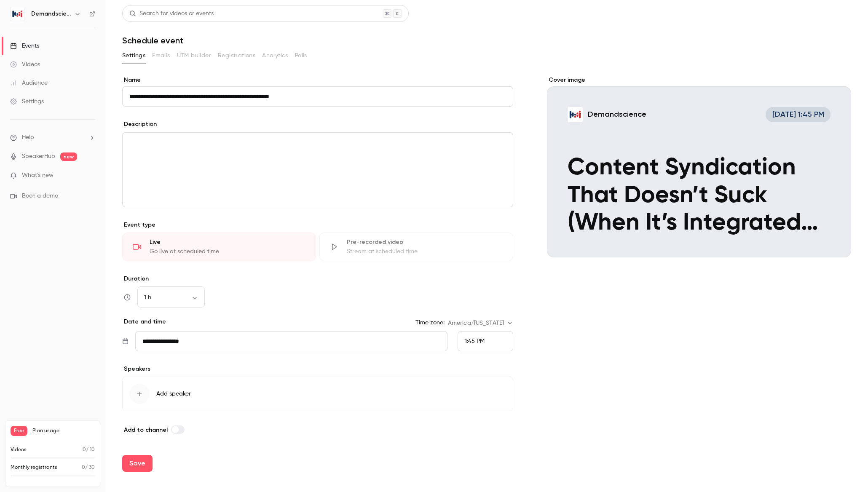  Describe the element at coordinates (275, 55) in the screenshot. I see `span: Analytics` at that location.